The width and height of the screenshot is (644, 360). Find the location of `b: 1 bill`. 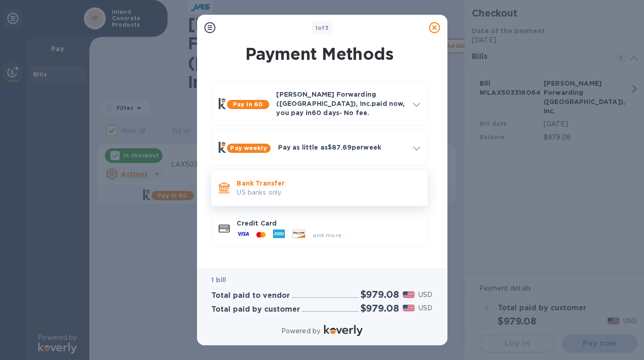

b: 1 bill is located at coordinates (219, 280).